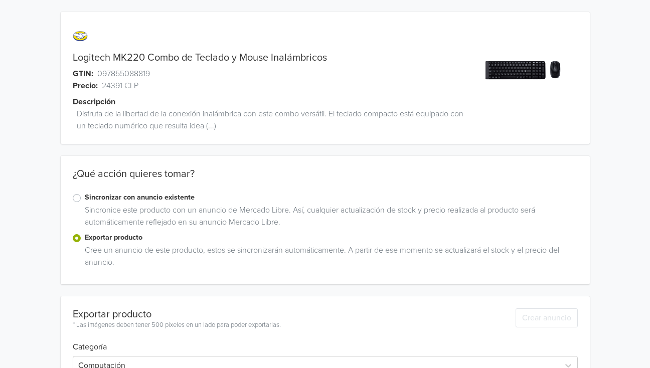 The image size is (650, 368). I want to click on div: Sincronice este producto con un anuncio de Mercado Libre. Así, cualquier actualización de stock y..., so click(329, 218).